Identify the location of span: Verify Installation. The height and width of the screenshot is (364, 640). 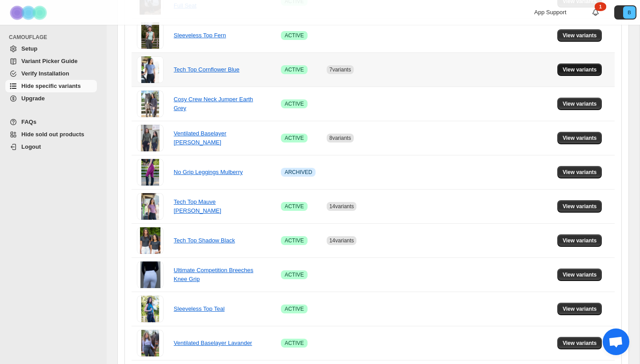
(45, 73).